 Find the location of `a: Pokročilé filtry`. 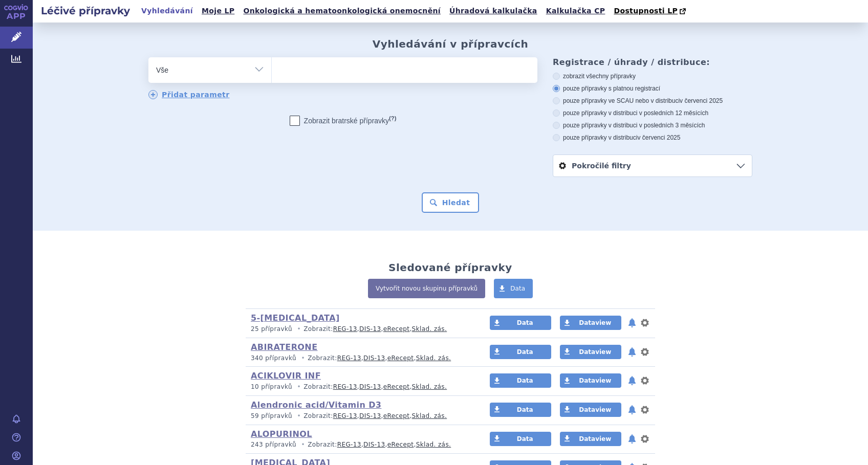

a: Pokročilé filtry is located at coordinates (653, 166).